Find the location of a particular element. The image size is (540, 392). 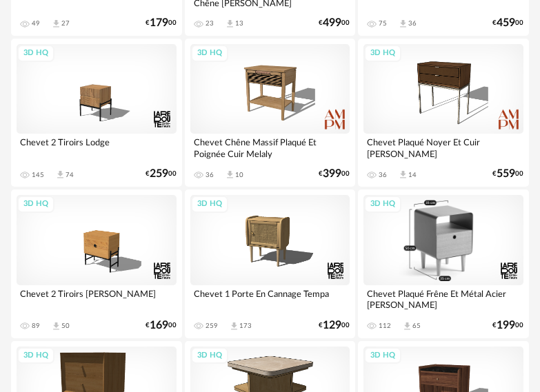

div: 173 is located at coordinates (246, 326).